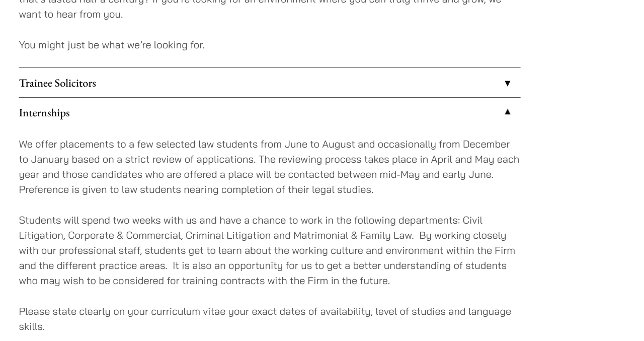 The image size is (644, 341). I want to click on a: Trainee Solicitors, so click(247, 74).